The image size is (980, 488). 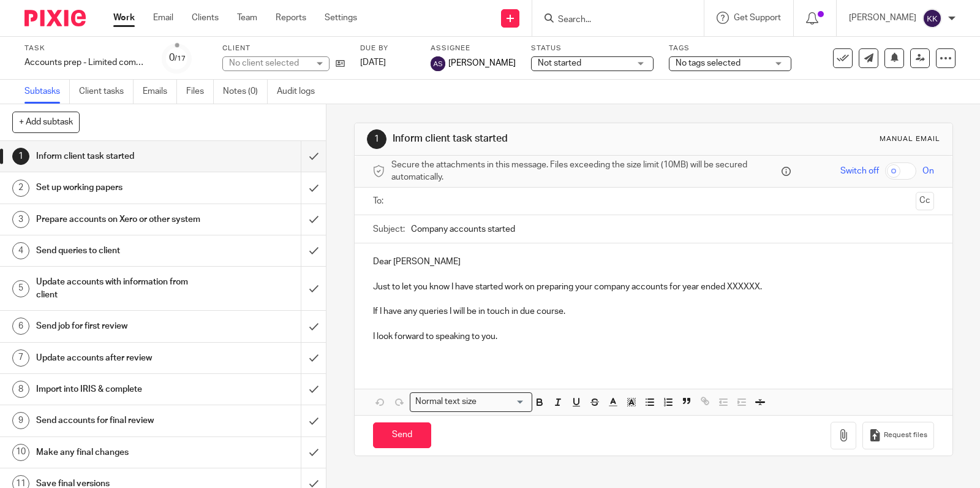 What do you see at coordinates (653, 286) in the screenshot?
I see `p: Just to let you know I have started work on preparing your company accounts for year ended XXXXXX.` at bounding box center [653, 286].